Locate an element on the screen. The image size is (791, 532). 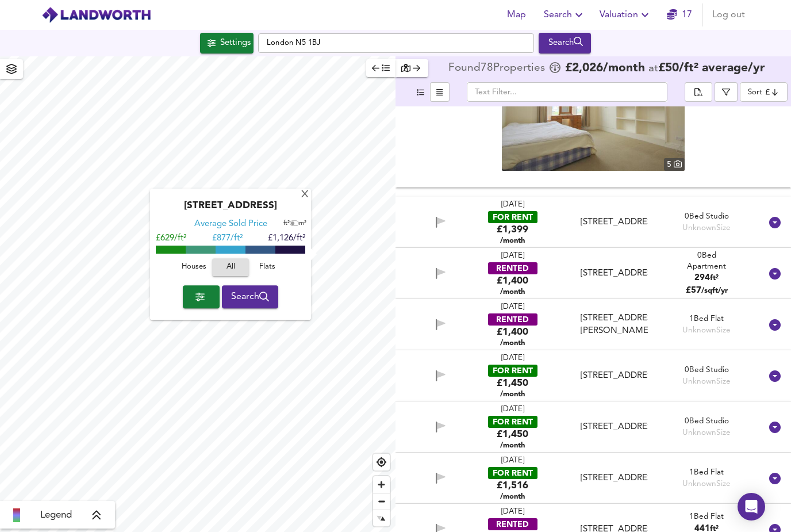
button: Reset bearing to north is located at coordinates (381, 518).